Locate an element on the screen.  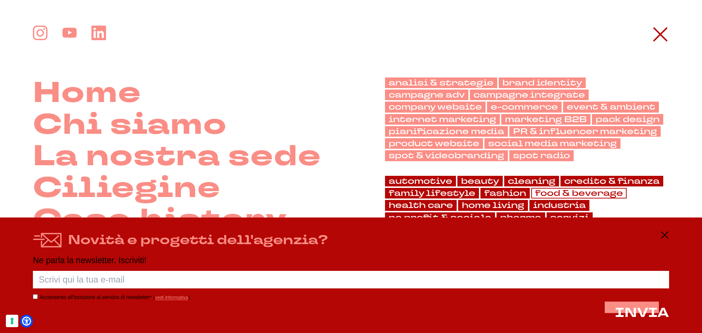
a: PR & influencer marketing is located at coordinates (585, 131).